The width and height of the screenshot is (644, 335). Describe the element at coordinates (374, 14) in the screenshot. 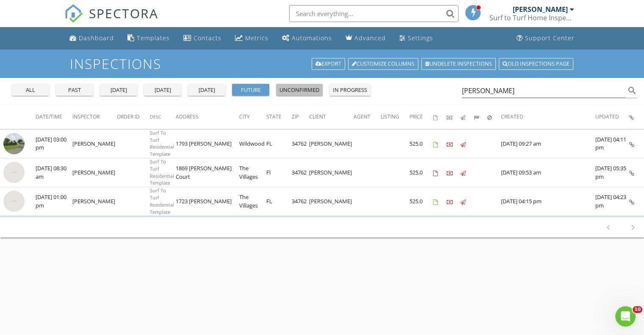

I see `input: Search everything...` at that location.